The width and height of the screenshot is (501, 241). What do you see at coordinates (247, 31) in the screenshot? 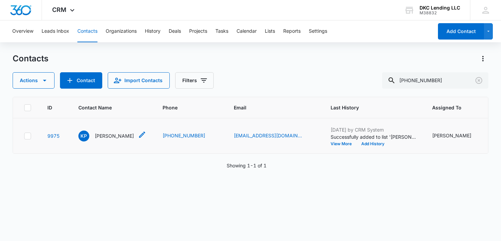
I see `button: Calendar` at bounding box center [247, 31].